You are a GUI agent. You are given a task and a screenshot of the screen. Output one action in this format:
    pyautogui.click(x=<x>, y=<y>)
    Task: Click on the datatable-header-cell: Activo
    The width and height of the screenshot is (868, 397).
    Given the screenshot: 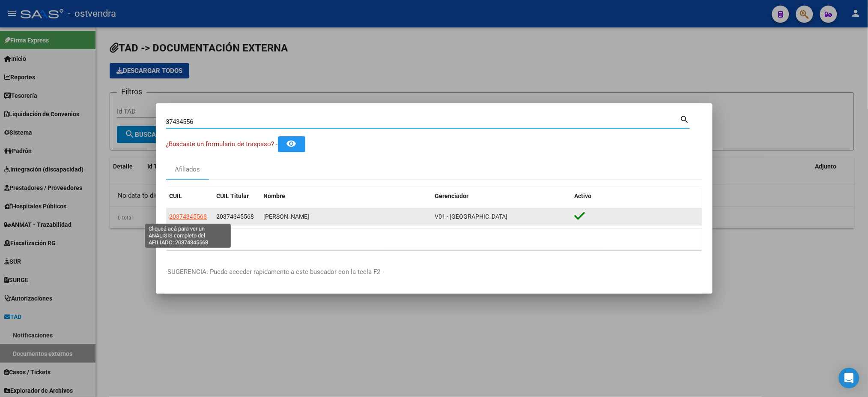 What is the action you would take?
    pyautogui.click(x=637, y=195)
    